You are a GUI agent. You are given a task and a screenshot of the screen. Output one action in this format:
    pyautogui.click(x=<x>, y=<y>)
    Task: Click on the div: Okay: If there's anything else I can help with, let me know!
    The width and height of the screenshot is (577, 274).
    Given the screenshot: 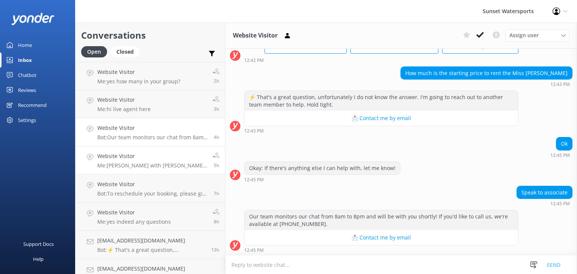 What is the action you would take?
    pyautogui.click(x=322, y=168)
    